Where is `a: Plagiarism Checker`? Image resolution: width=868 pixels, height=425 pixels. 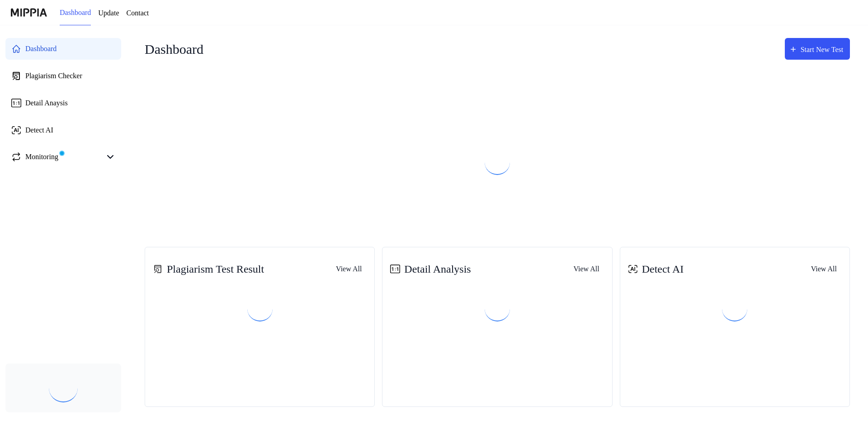 a: Plagiarism Checker is located at coordinates (64, 76).